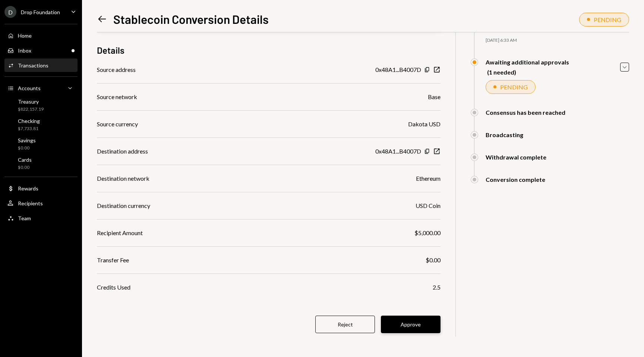 This screenshot has width=644, height=357. Describe the element at coordinates (428, 179) in the screenshot. I see `div: Ethereum` at that location.